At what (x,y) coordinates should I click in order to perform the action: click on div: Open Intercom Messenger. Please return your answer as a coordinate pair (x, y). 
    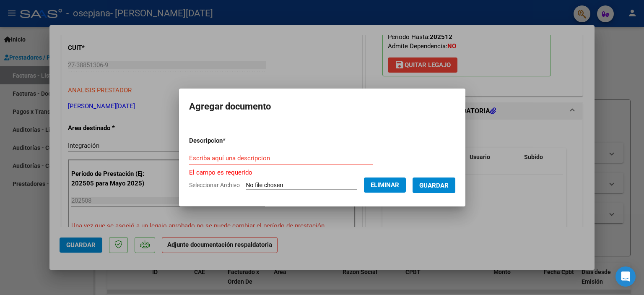
    Looking at the image, I should click on (625, 277).